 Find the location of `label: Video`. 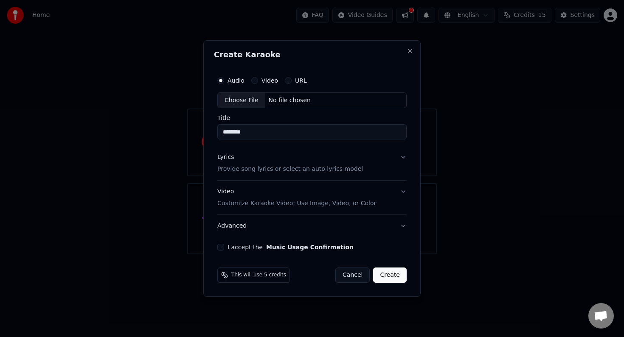

label: Video is located at coordinates (270, 81).